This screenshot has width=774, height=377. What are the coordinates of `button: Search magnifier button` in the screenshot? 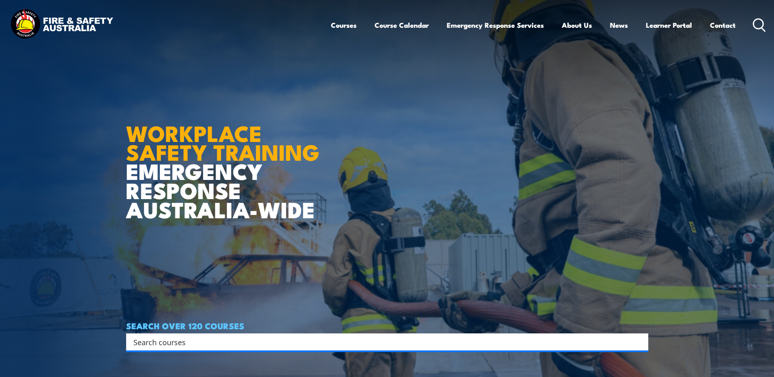 It's located at (640, 342).